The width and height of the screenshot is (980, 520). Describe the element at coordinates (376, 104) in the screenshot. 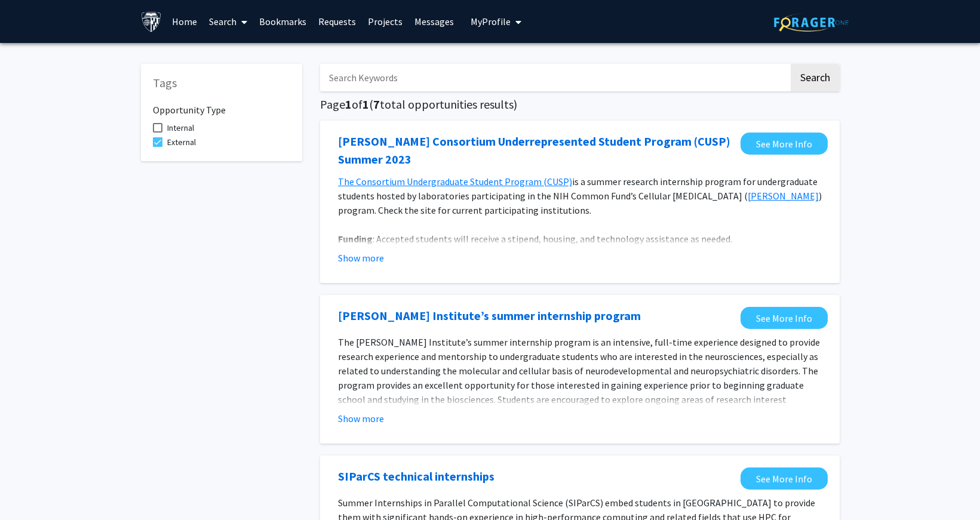

I see `span: 7` at that location.